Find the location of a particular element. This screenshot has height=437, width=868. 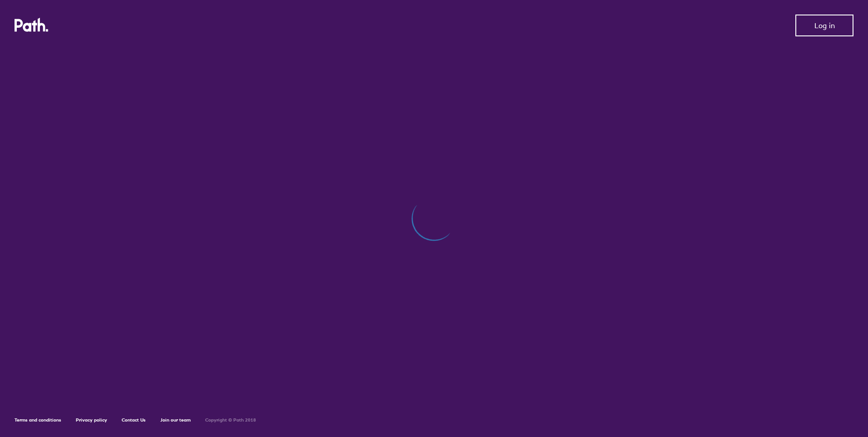

h6: Copyright © Path 2018 is located at coordinates (231, 420).